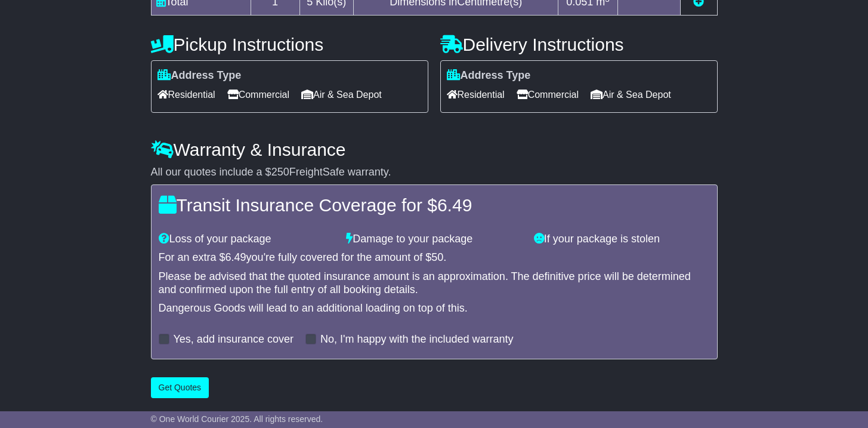 The width and height of the screenshot is (868, 428). What do you see at coordinates (180, 388) in the screenshot?
I see `button: Get Quotes` at bounding box center [180, 388].